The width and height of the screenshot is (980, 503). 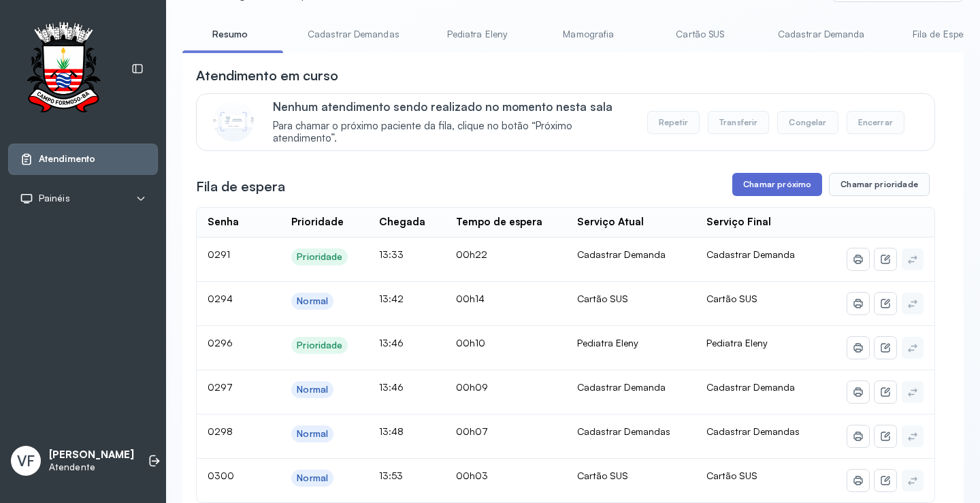 I want to click on div: Pediatra Eleny, so click(x=631, y=343).